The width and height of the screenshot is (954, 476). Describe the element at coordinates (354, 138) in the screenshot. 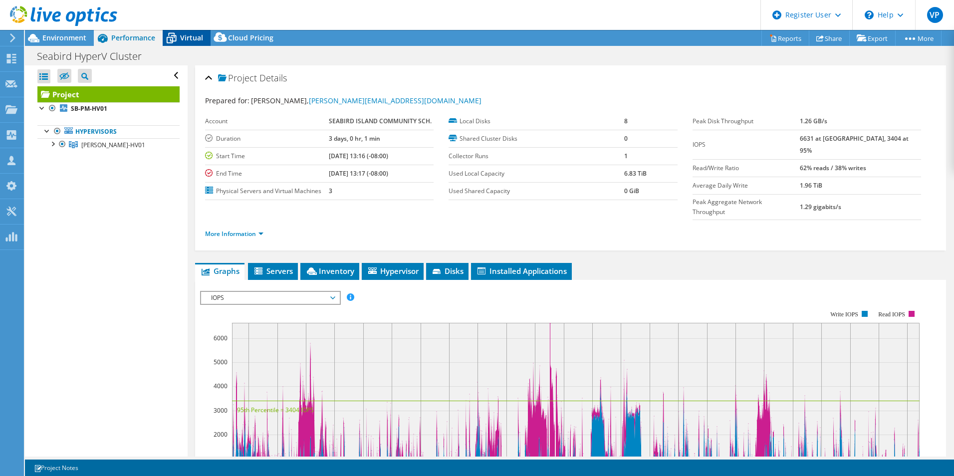

I see `b: 3 days, 0 hr, 1 min` at that location.